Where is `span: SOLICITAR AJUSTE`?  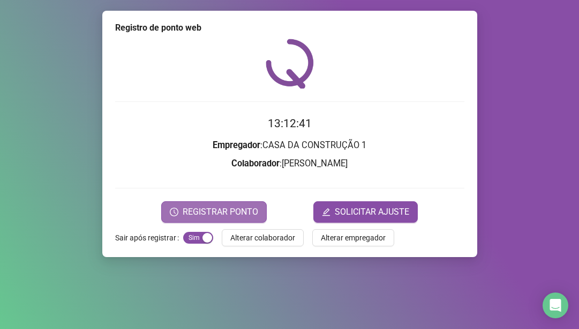 span: SOLICITAR AJUSTE is located at coordinates (372, 212).